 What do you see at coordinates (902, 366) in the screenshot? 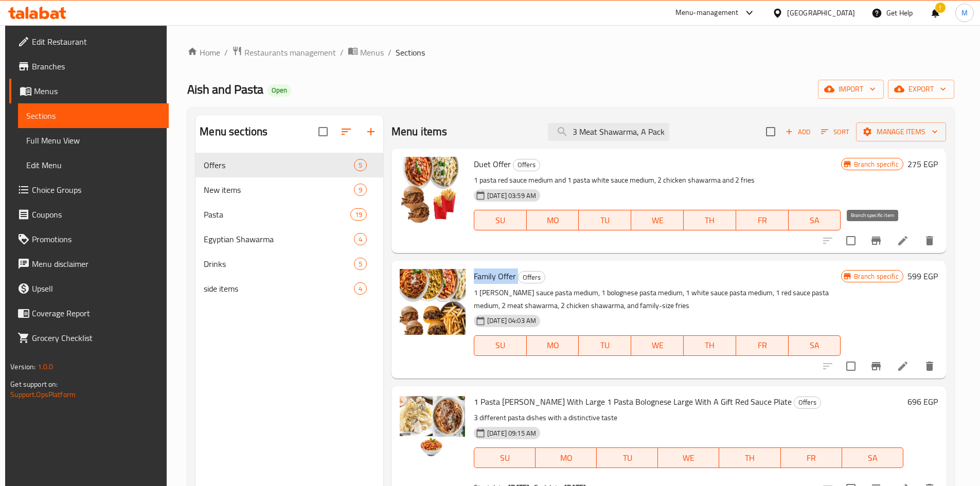
I see `a: Edit menu item` at bounding box center [902, 366].